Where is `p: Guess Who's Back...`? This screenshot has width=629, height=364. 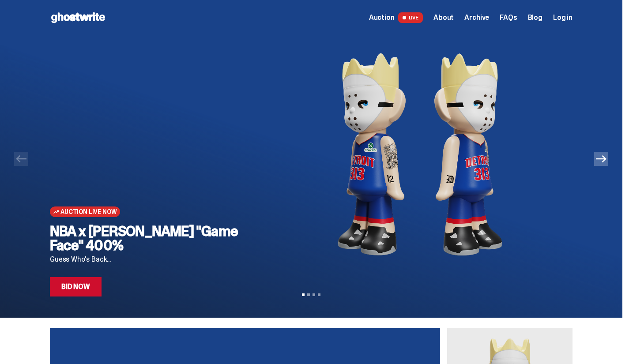 p: Guess Who's Back... is located at coordinates (159, 259).